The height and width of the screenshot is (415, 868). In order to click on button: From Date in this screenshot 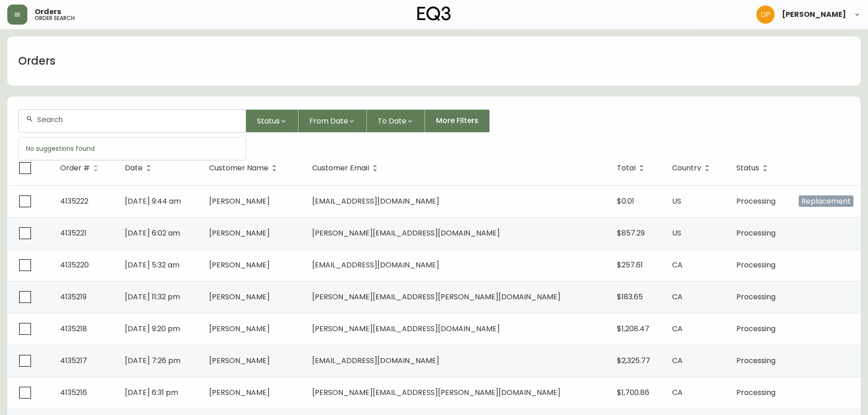, I will do `click(332, 121)`.